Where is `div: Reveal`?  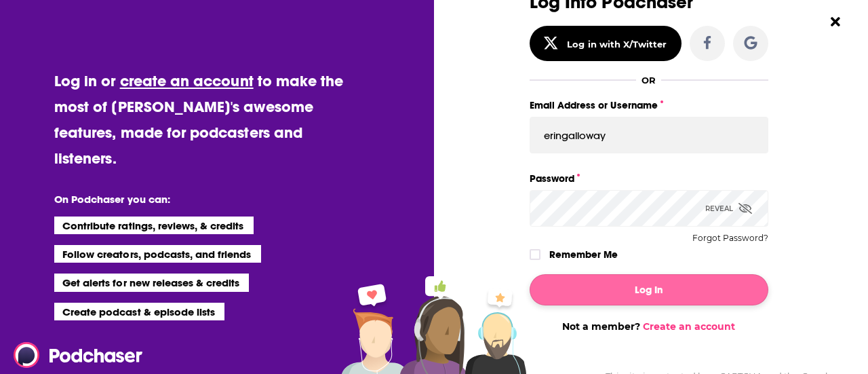
div: Reveal is located at coordinates (728, 208).